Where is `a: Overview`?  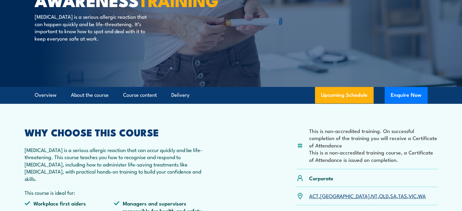 a: Overview is located at coordinates (45, 95).